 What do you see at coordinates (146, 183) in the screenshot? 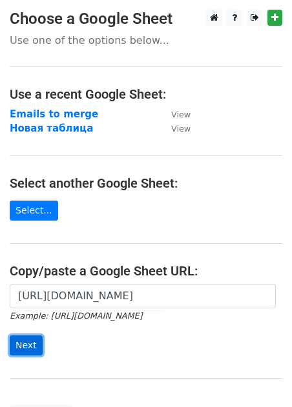
I see `h4: Select another Google Sheet:` at bounding box center [146, 183].